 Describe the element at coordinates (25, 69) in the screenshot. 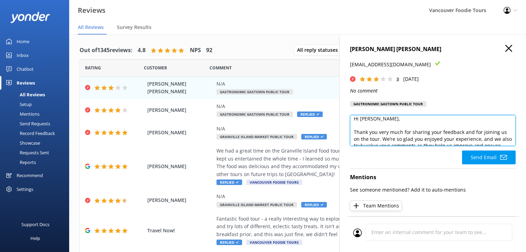

I see `div: Chatbot` at that location.